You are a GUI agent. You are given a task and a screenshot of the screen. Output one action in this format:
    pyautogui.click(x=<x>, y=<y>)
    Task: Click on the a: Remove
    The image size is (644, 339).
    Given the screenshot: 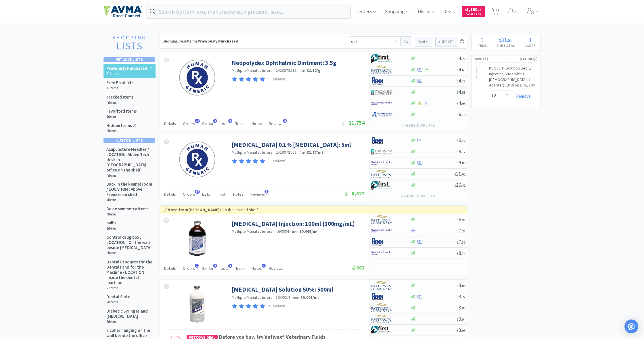 What is the action you would take?
    pyautogui.click(x=522, y=96)
    